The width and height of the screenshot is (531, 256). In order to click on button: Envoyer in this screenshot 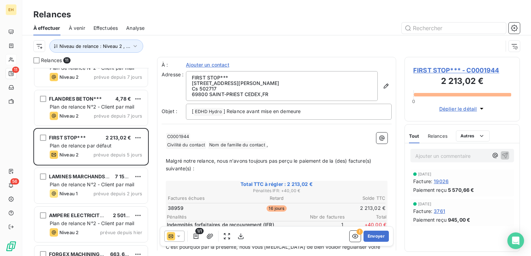, I will do `click(376, 237)`.